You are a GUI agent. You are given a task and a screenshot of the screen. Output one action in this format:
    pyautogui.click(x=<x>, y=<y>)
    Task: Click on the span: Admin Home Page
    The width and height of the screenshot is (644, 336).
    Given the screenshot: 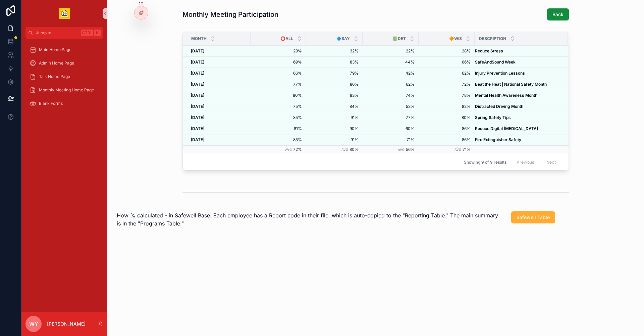 What is the action you would take?
    pyautogui.click(x=57, y=63)
    